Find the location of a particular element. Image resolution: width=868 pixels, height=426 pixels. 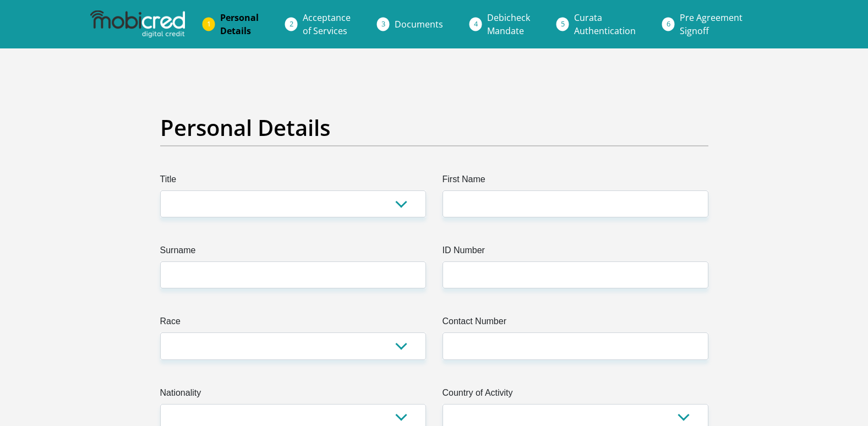

label: Race is located at coordinates (293, 324).